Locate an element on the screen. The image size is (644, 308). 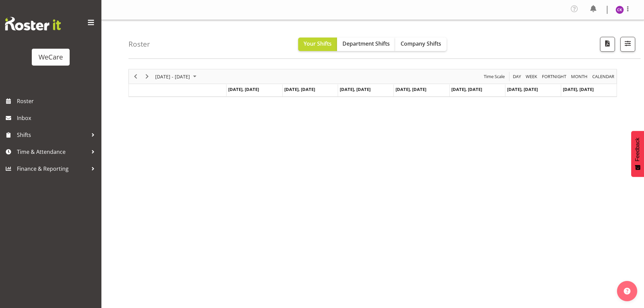
button: Your Shifts is located at coordinates (317, 44).